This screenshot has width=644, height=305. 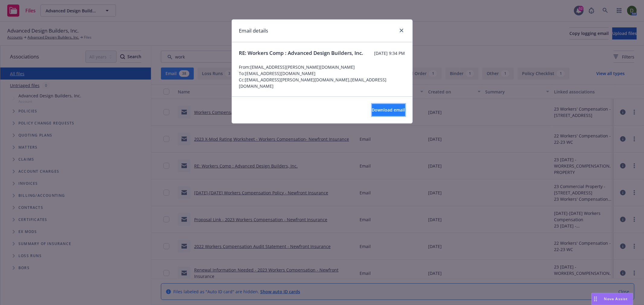 What do you see at coordinates (301, 53) in the screenshot?
I see `span: RE: Workers Comp : Advanced Design Builders, Inc.` at bounding box center [301, 53].